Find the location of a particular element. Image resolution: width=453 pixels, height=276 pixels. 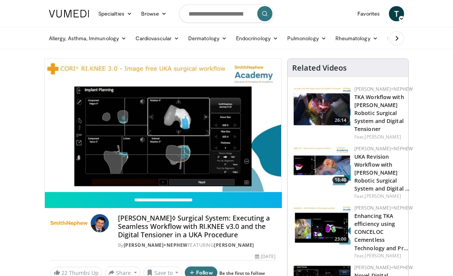

a: Favorites is located at coordinates (368, 14).